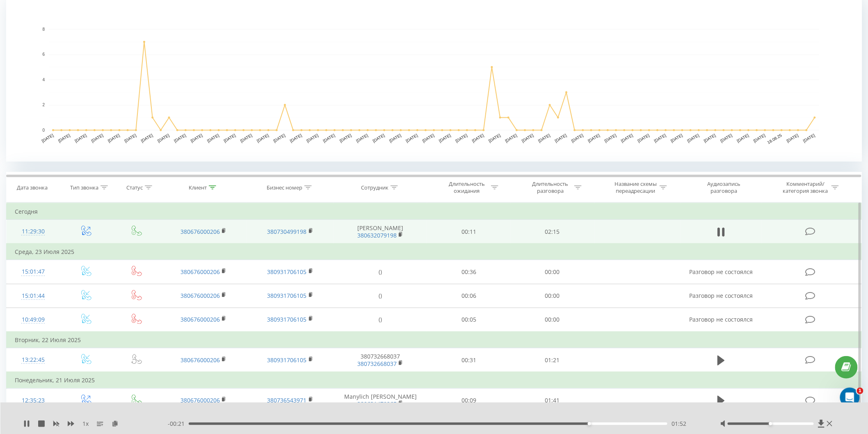 The image size is (868, 434). I want to click on td: 00:09, so click(469, 401).